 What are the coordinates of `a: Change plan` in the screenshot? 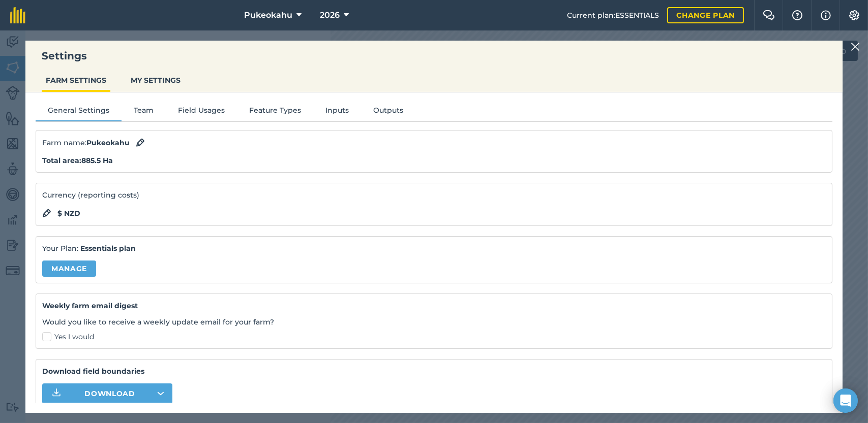 It's located at (705, 15).